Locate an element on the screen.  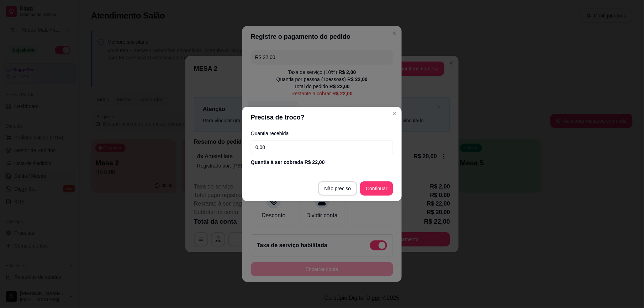
button: Close is located at coordinates (394, 114).